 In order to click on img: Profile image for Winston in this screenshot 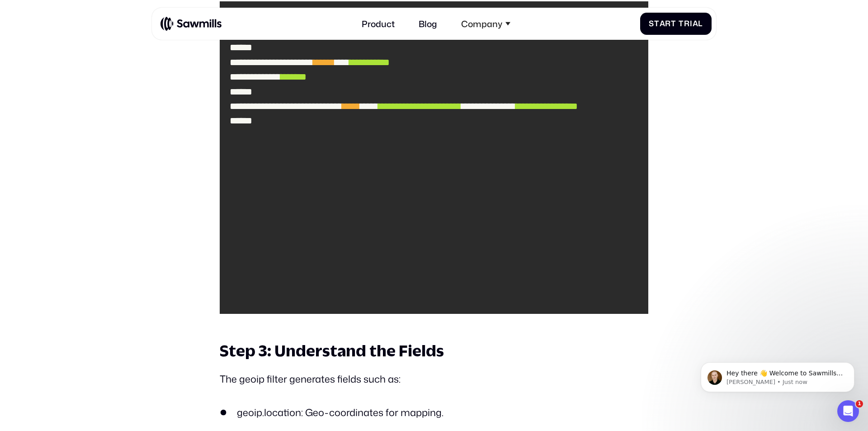, I will do `click(28, 35)`.